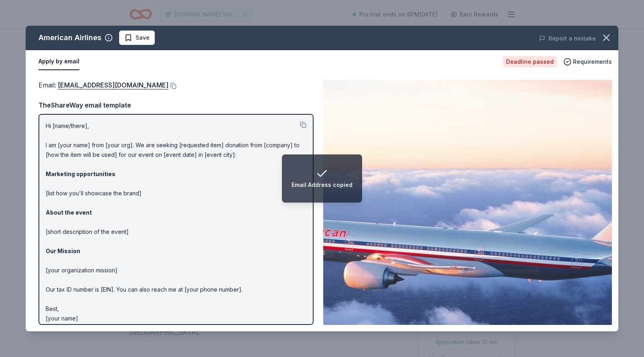  Describe the element at coordinates (176, 105) in the screenshot. I see `div: TheShareWay email template` at that location.